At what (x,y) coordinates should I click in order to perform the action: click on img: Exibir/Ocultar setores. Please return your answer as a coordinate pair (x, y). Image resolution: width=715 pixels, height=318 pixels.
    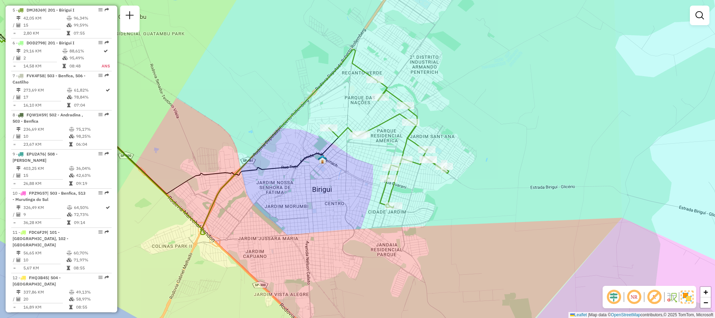
    Looking at the image, I should click on (687, 297).